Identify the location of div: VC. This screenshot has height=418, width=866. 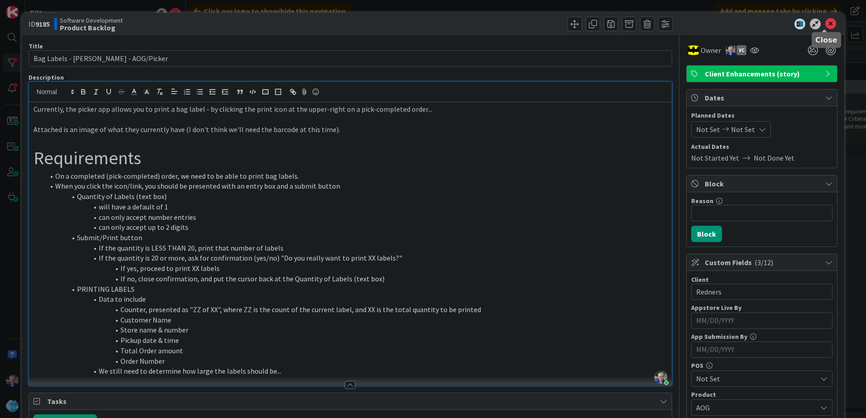
(741, 50).